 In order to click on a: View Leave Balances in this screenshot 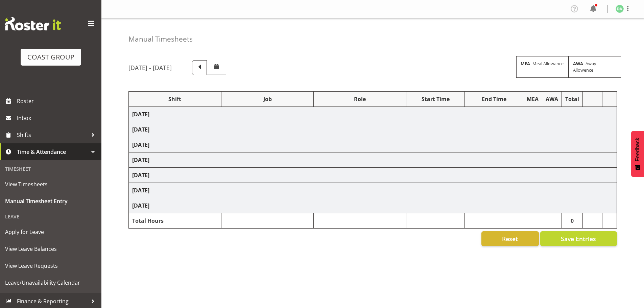, I will do `click(51, 249)`.